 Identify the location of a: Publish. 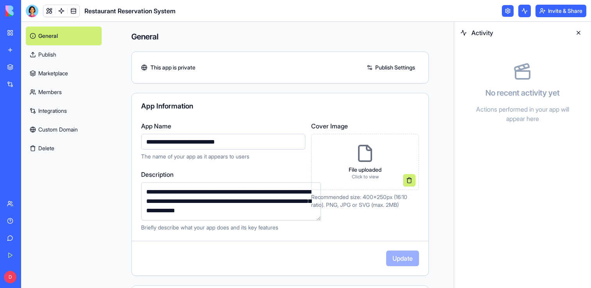
(64, 55).